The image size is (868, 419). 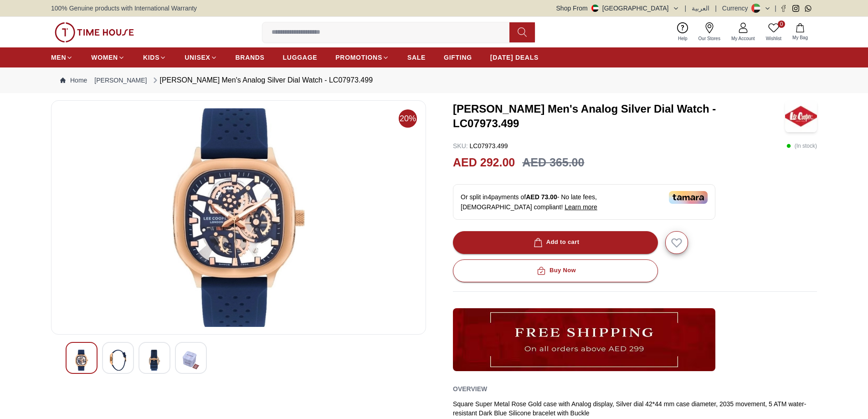 I want to click on a: LUGGAGE, so click(x=300, y=58).